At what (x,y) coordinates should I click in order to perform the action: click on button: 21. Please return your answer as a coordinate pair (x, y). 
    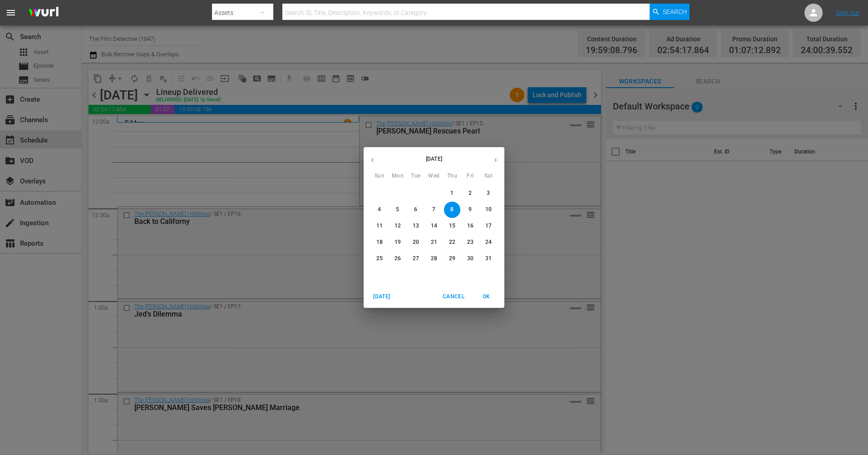
    Looking at the image, I should click on (434, 242).